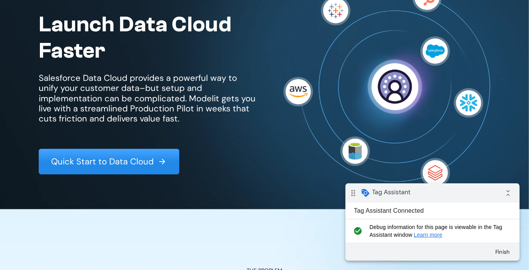 Image resolution: width=529 pixels, height=270 pixels. I want to click on span: Debug information for this page is viewable in the Tag Assistant window, so click(92, 48).